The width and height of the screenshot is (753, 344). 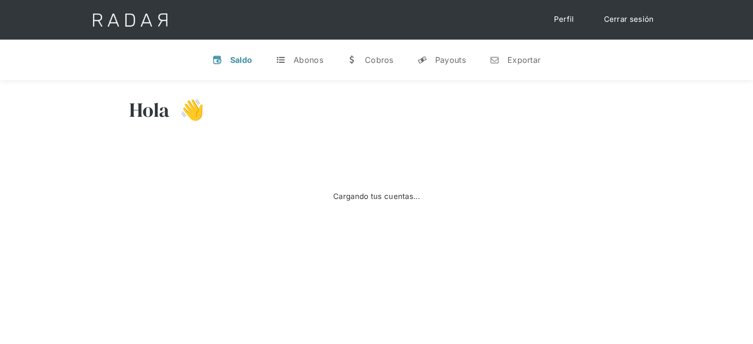 I want to click on div: Cargando tus cuentas..., so click(x=376, y=197).